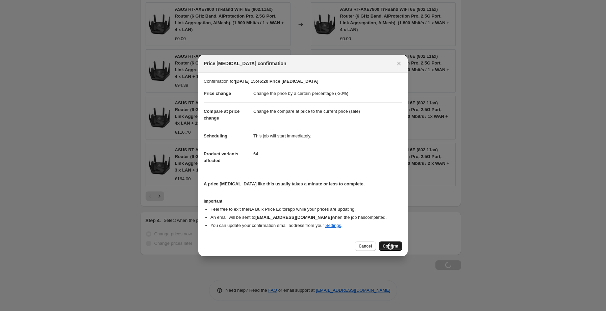 This screenshot has height=311, width=606. What do you see at coordinates (333, 225) in the screenshot?
I see `a: Settings` at bounding box center [333, 225].